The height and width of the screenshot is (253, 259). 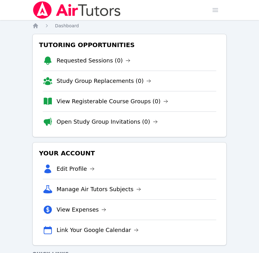 What do you see at coordinates (129, 26) in the screenshot?
I see `nav: Breadcrumb` at bounding box center [129, 26].